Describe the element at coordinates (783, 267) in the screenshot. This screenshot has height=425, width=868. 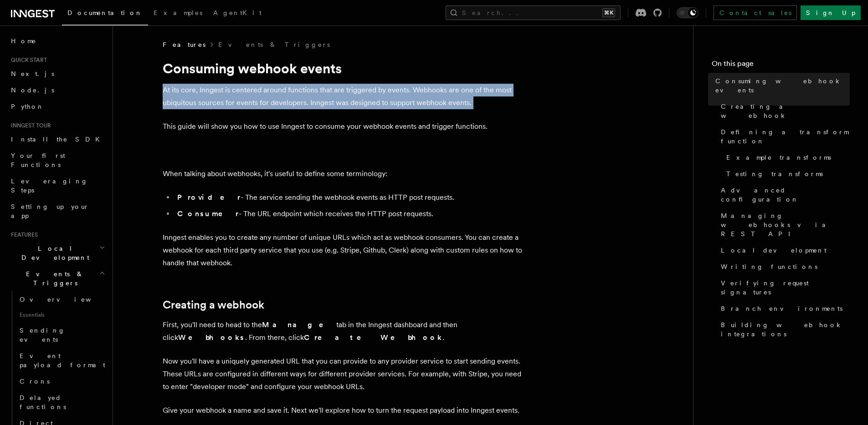
I see `a: Writing functions` at that location.